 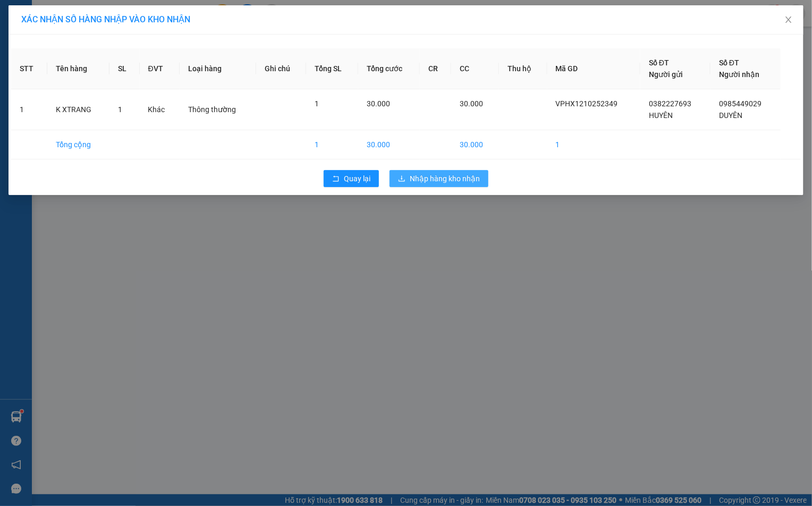 What do you see at coordinates (740, 104) in the screenshot?
I see `span: 0985449029` at bounding box center [740, 104].